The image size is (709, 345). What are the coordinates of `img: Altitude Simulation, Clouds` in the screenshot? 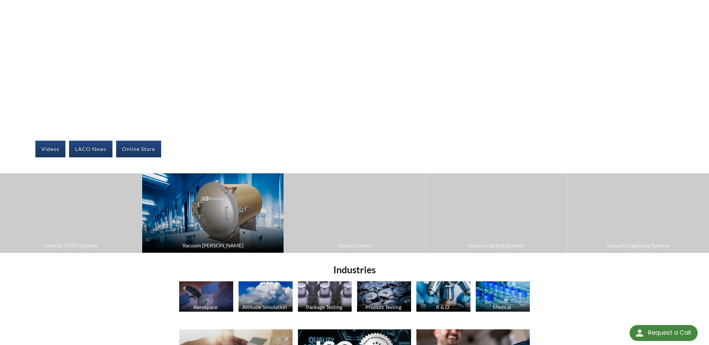 It's located at (266, 297).